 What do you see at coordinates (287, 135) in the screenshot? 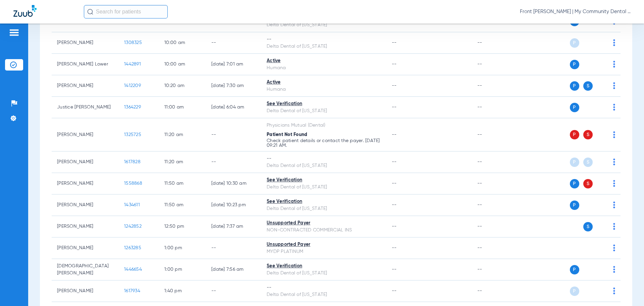
I see `span: Patient Not Found` at bounding box center [287, 135].